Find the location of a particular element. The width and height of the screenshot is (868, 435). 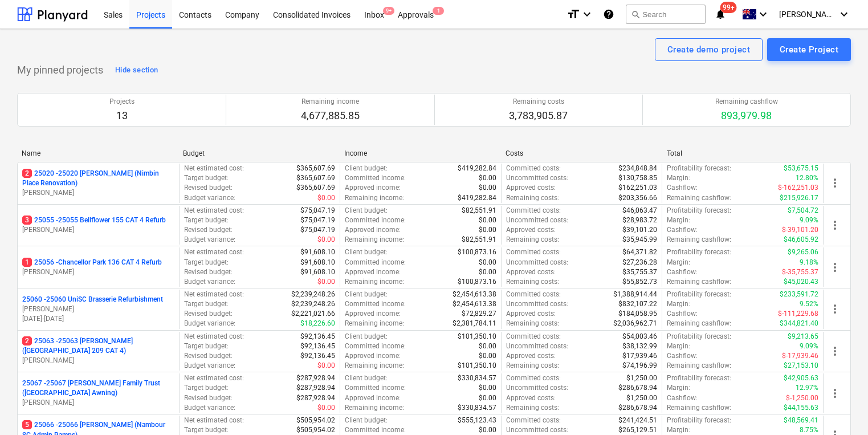

p: $286,678.94 is located at coordinates (638, 388).